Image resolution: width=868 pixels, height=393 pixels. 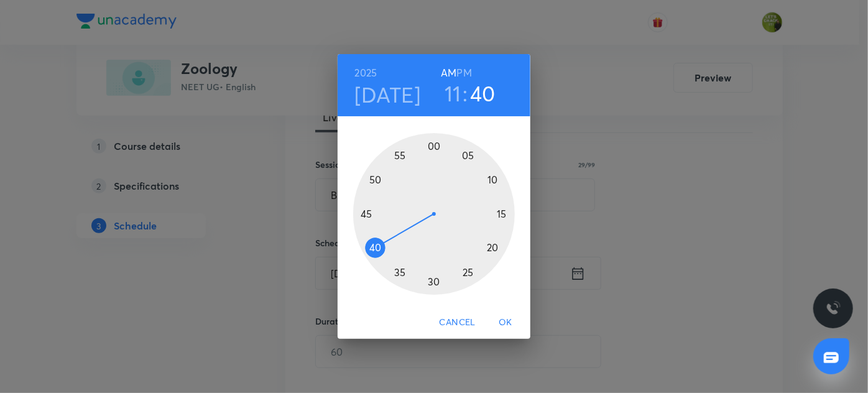 What do you see at coordinates (483, 93) in the screenshot?
I see `h3: 40` at bounding box center [483, 93].